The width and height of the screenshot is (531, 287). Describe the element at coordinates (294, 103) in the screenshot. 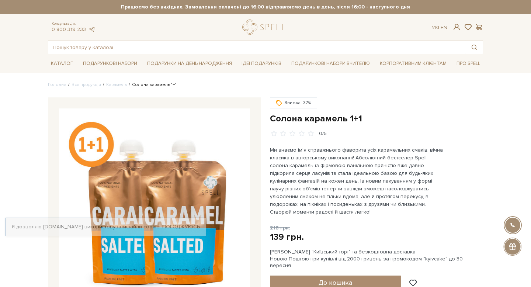

I see `div: Знижка -37%` at that location.